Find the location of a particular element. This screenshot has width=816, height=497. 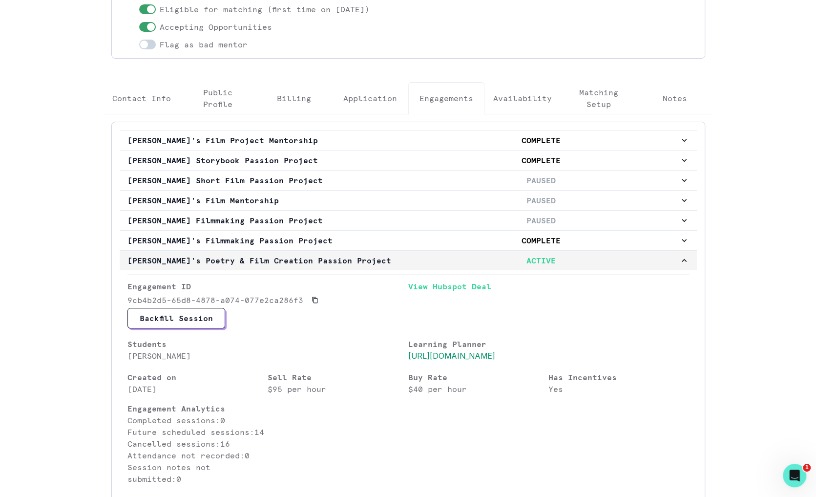

p: $40 per hour is located at coordinates (479, 389).